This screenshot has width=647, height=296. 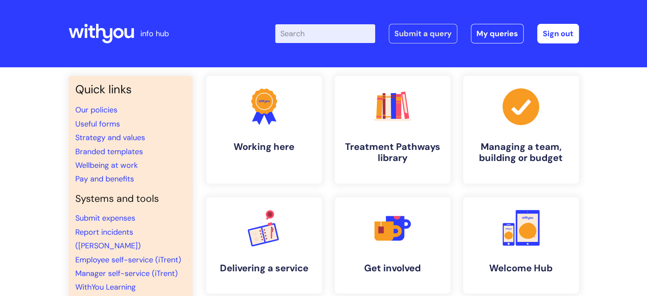 I want to click on a: Our policies, so click(x=96, y=110).